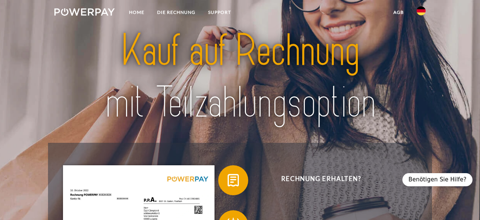 The width and height of the screenshot is (480, 220). Describe the element at coordinates (437, 180) in the screenshot. I see `div: Benötigen Sie Hilfe?` at that location.